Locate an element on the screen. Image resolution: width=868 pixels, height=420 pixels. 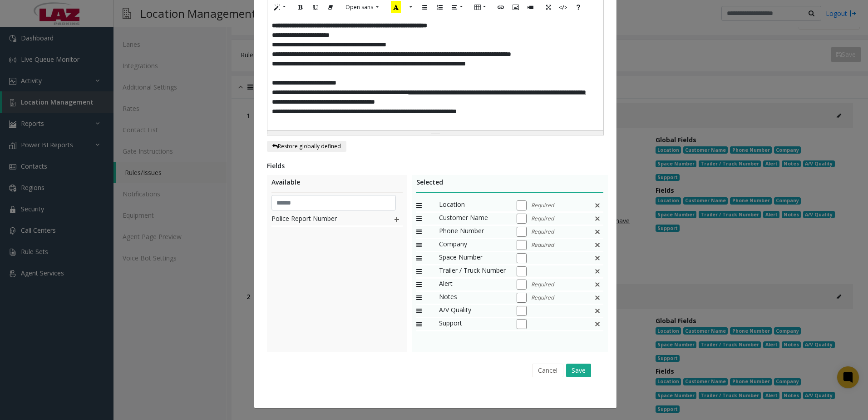
span: Company is located at coordinates (473, 245).